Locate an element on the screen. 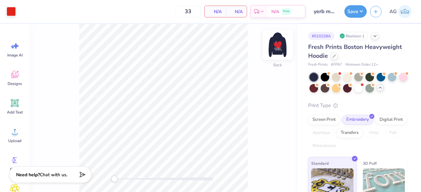  span: Minimum Order: 12 + is located at coordinates (362, 65).